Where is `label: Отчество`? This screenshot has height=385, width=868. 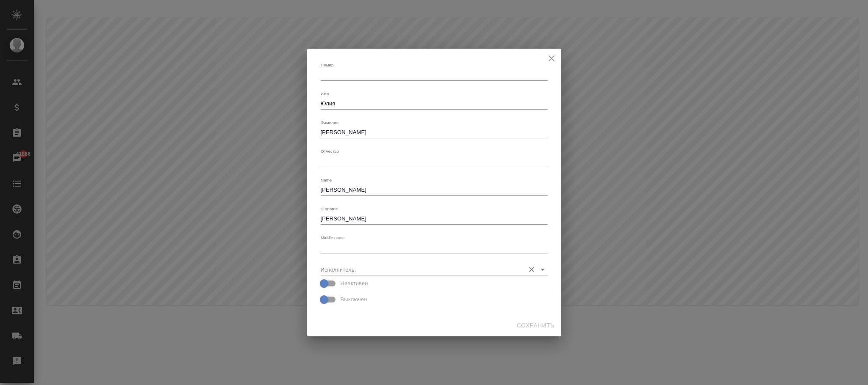
label: Отчество is located at coordinates (329, 151).